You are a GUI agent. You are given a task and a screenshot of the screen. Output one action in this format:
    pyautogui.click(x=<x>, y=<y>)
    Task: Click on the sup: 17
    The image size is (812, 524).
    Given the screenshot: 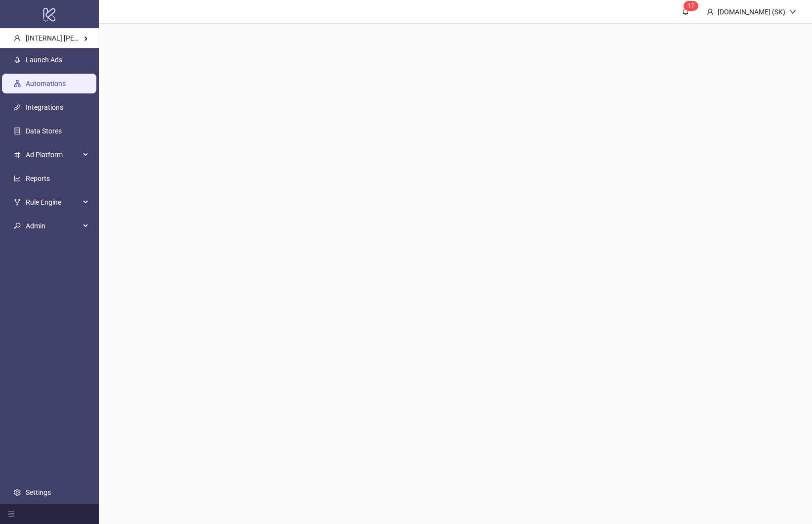 What is the action you would take?
    pyautogui.click(x=691, y=6)
    